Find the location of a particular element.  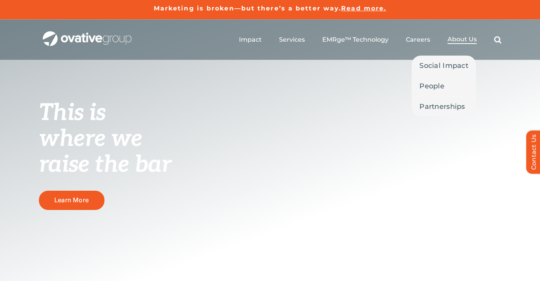

a: EMRge™ Technology is located at coordinates (355, 40).